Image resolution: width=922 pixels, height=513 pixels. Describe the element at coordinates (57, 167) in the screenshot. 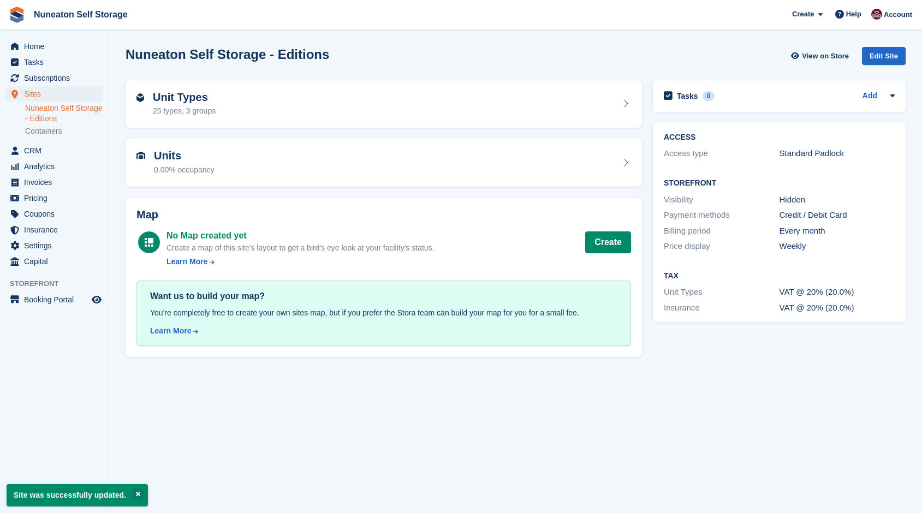

I see `span: Analytics` at that location.